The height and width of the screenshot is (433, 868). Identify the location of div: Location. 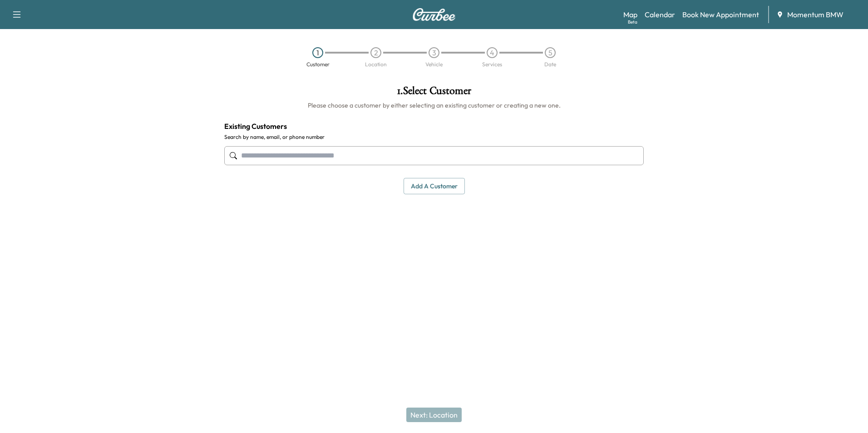
(376, 64).